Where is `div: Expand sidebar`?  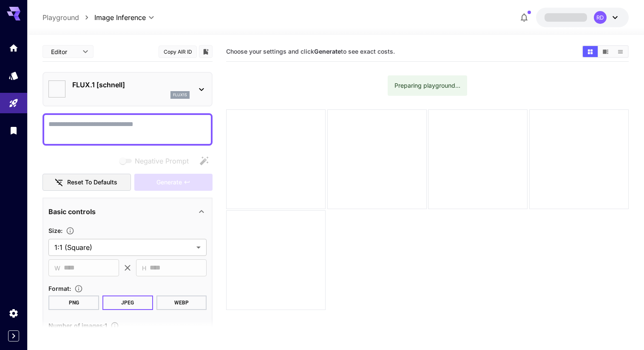 div: Expand sidebar is located at coordinates (14, 336).